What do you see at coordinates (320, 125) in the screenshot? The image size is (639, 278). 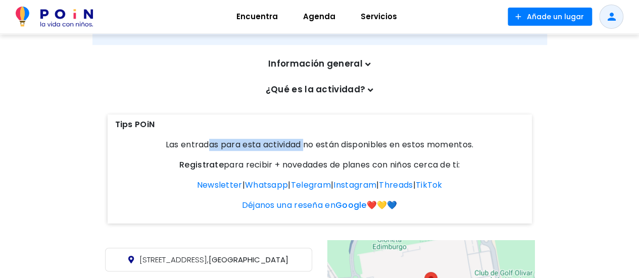 I see `p: Tips POiN` at bounding box center [320, 125].